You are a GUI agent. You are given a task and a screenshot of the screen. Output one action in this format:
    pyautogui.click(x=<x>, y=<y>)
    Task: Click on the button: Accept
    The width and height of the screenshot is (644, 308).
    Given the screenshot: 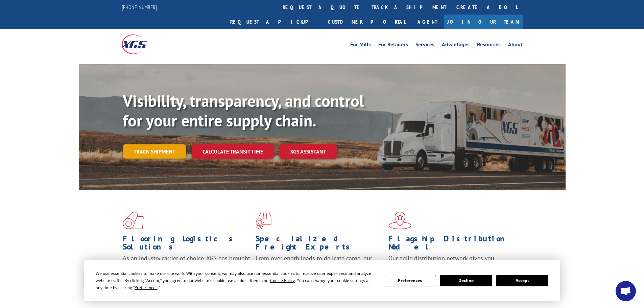 What is the action you would take?
    pyautogui.click(x=522, y=281)
    